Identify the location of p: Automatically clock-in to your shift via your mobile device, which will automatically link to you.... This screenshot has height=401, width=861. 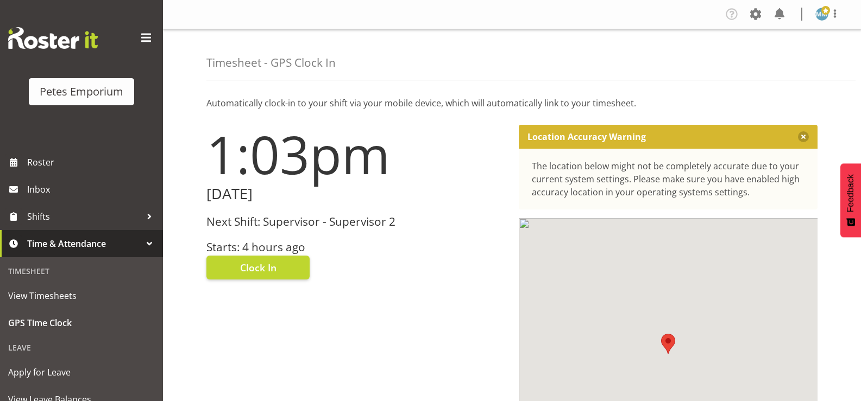
(512, 103).